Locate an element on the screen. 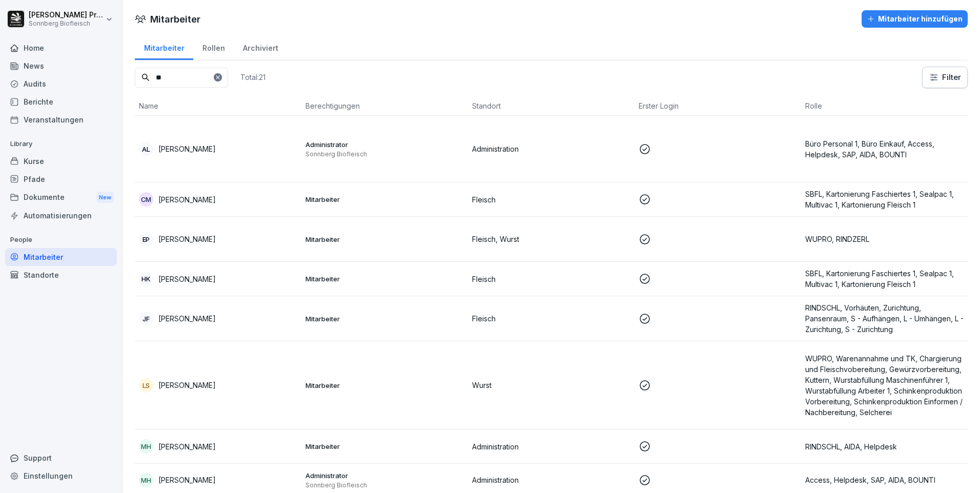  a: News is located at coordinates (61, 65).